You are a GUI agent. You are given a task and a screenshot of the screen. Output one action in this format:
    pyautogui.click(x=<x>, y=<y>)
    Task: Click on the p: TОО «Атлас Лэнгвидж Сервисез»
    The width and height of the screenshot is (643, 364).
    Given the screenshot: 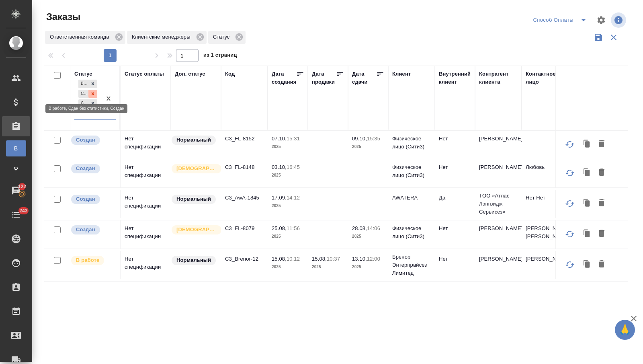 What is the action you would take?
    pyautogui.click(x=499, y=204)
    